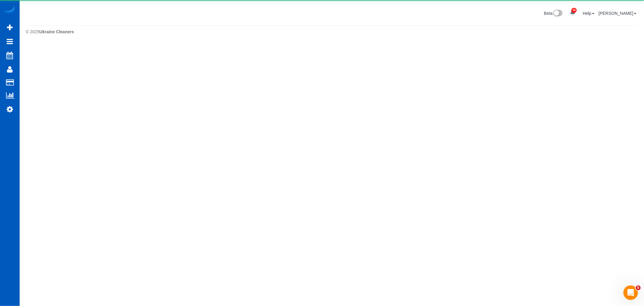 This screenshot has width=644, height=306. What do you see at coordinates (572, 13) in the screenshot?
I see `a: 36` at bounding box center [572, 13].